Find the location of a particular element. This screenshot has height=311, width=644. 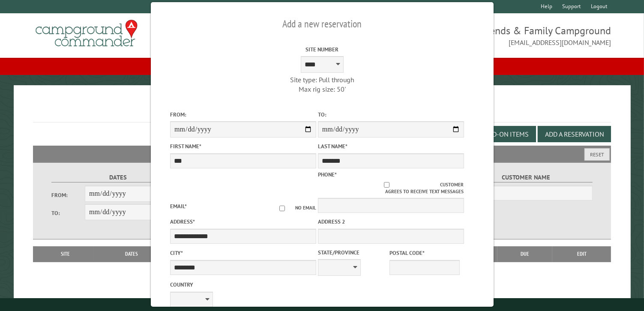

img: Campground Commander is located at coordinates (87, 33).